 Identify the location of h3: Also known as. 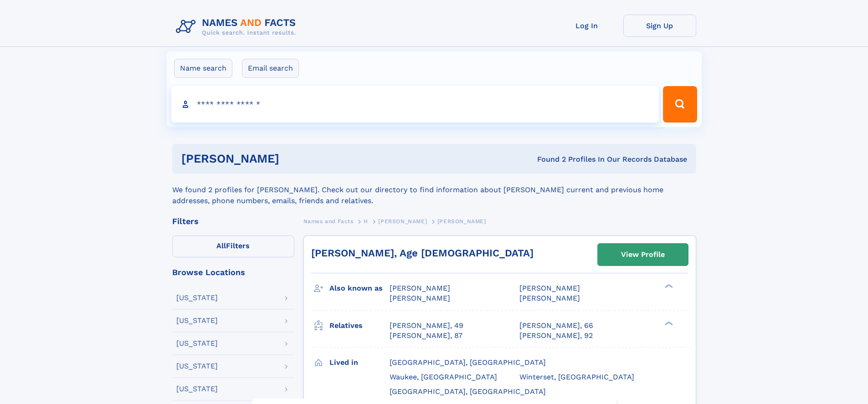
(359, 289).